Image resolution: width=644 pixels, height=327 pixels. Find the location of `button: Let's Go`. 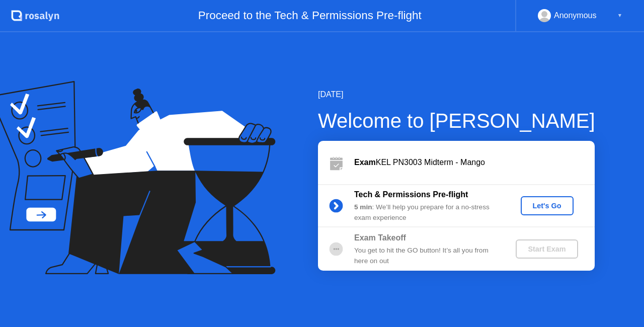

button: Let's Go is located at coordinates (547, 206).